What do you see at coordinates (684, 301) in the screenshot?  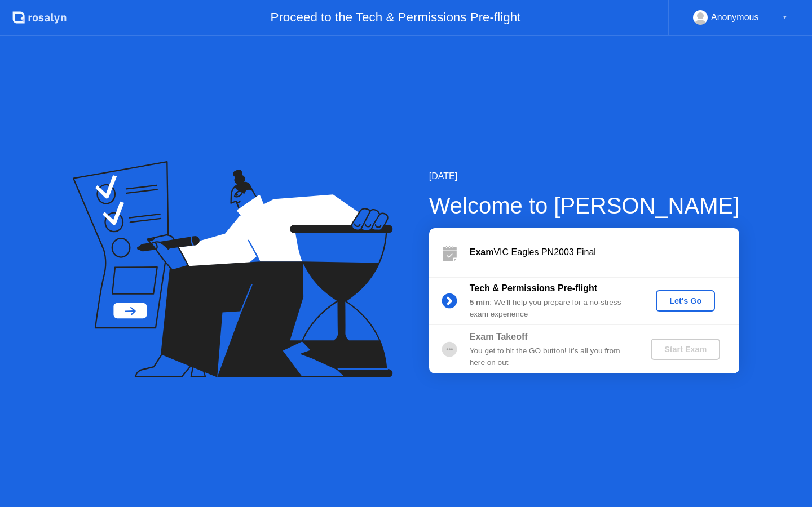 I see `div: Let's Go` at bounding box center [684, 301].